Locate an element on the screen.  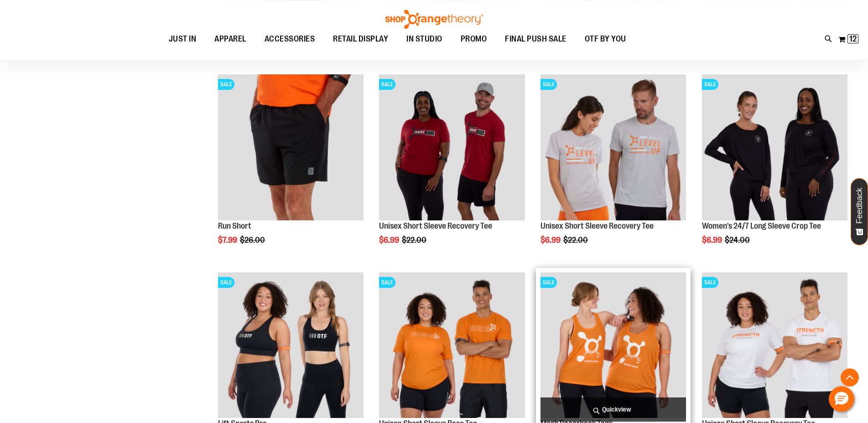
a: APPAREL is located at coordinates (230, 39).